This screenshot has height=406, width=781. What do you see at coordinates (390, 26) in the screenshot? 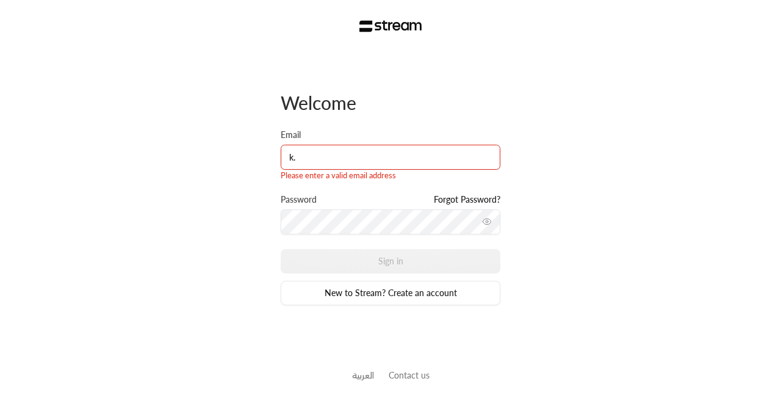
I see `img: Stream Logo` at bounding box center [390, 26].